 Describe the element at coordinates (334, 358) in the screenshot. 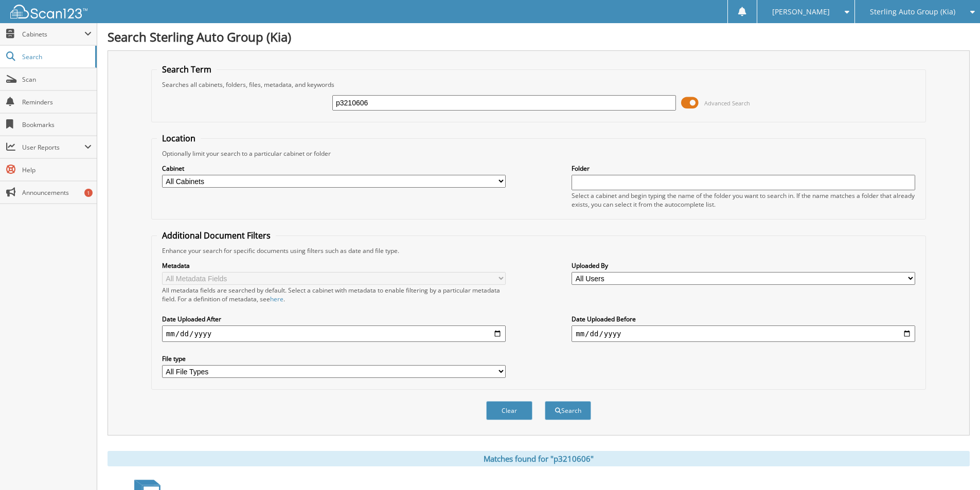

I see `label: File type` at that location.